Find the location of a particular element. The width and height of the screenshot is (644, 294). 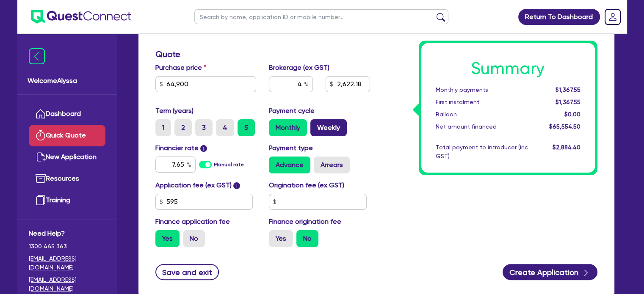

span: Need Help? is located at coordinates (67, 234).